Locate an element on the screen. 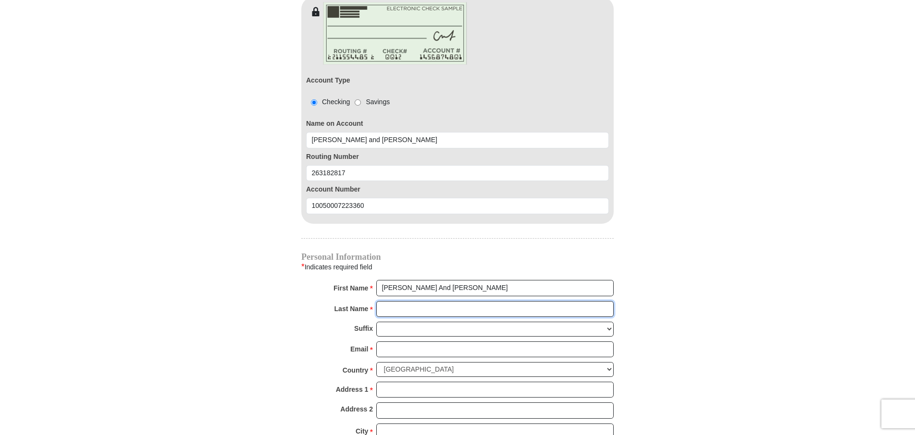 The height and width of the screenshot is (435, 915). label: Name on Account is located at coordinates (457, 123).